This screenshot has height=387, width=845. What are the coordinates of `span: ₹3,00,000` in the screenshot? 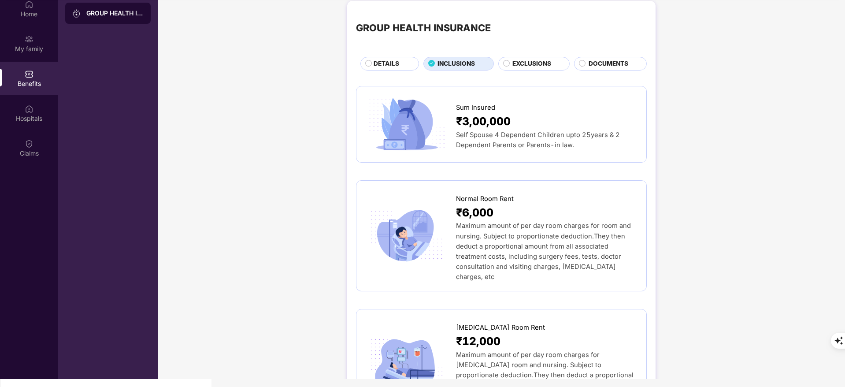 It's located at (483, 121).